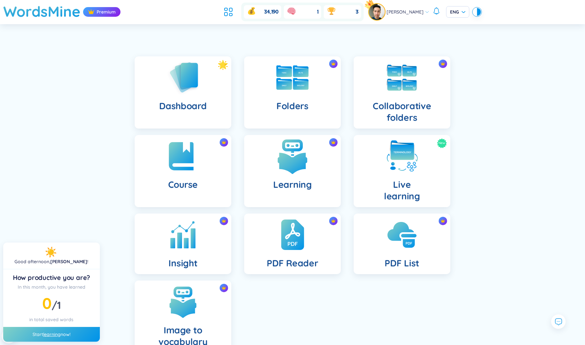  Describe the element at coordinates (402, 263) in the screenshot. I see `h4: PDF List` at that location.